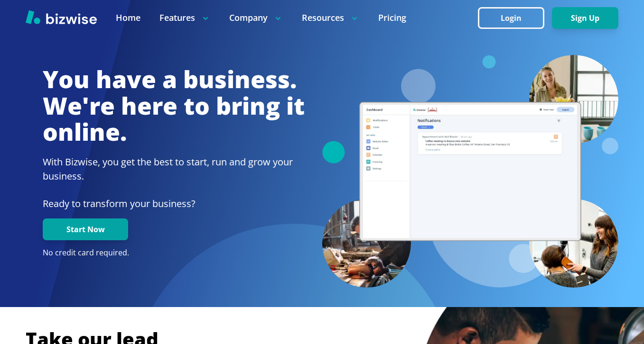  Describe the element at coordinates (185, 17) in the screenshot. I see `p: Features` at that location.